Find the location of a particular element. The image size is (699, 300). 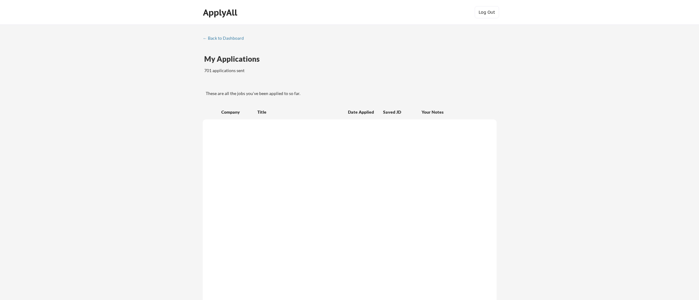

div: Date Applied is located at coordinates (361, 112).